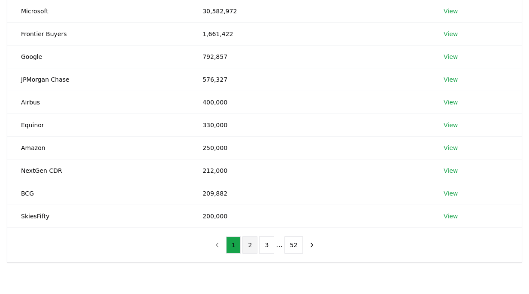  What do you see at coordinates (98, 193) in the screenshot?
I see `td: BCG` at bounding box center [98, 193].